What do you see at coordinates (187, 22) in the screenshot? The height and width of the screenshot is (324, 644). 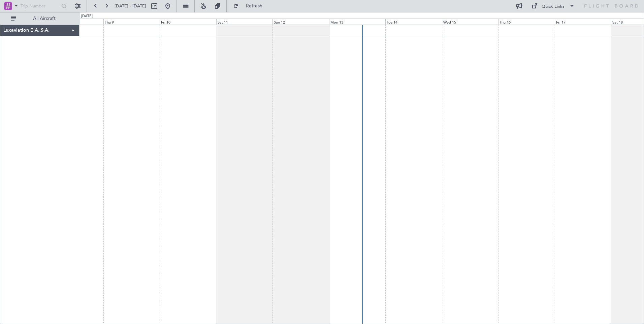 I see `div: Fri 10` at bounding box center [187, 22].